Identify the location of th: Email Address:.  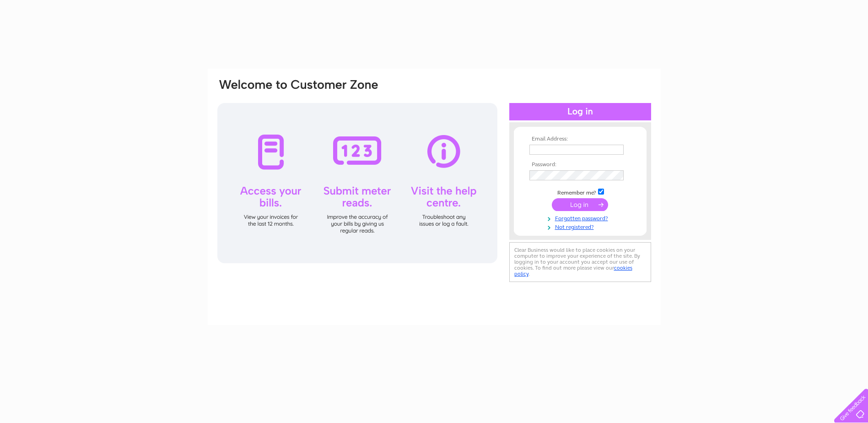
(580, 139).